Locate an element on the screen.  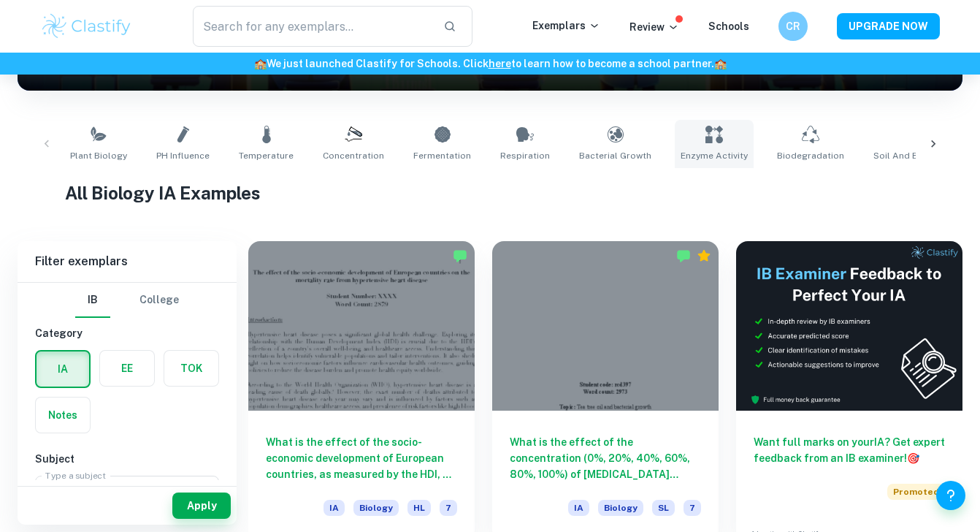
h6: We just launched Clastify for Schools. Click to learn how to become a school partner. is located at coordinates (490, 63).